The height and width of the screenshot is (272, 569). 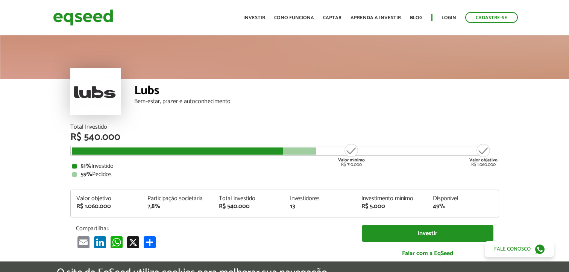 I want to click on a: Fale conosco, so click(x=520, y=249).